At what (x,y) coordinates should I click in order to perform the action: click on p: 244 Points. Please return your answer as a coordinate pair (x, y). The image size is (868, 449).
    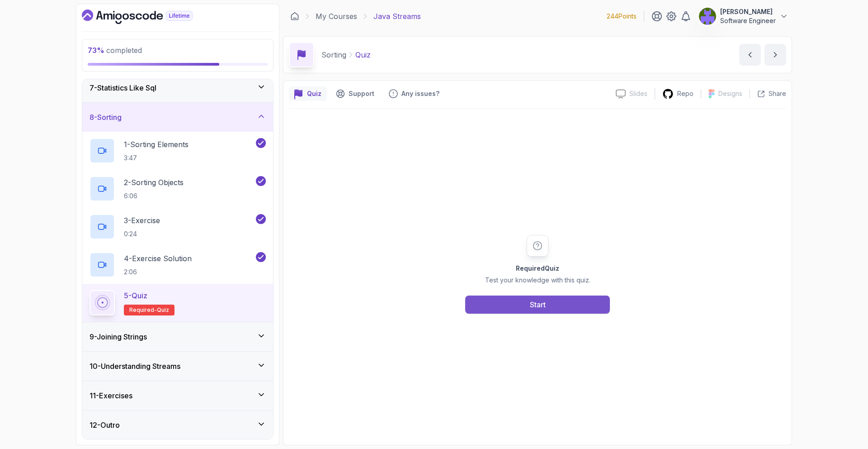
    Looking at the image, I should click on (622, 17).